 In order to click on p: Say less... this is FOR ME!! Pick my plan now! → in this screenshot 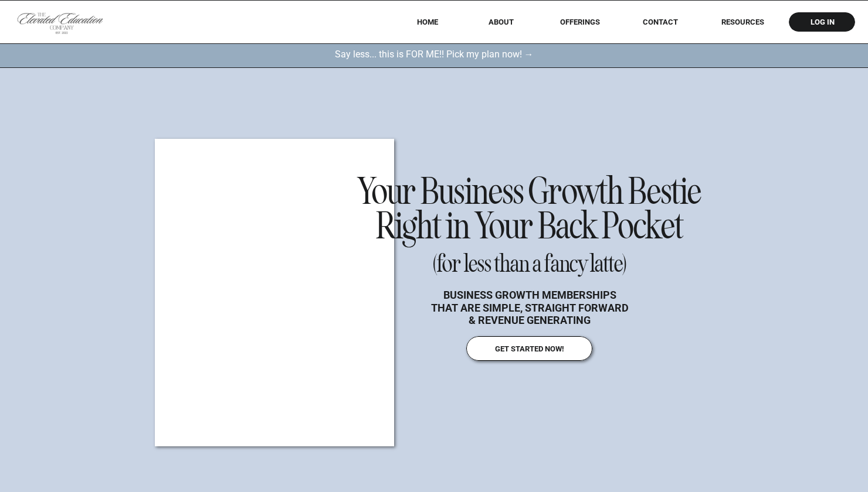, I will do `click(434, 55)`.